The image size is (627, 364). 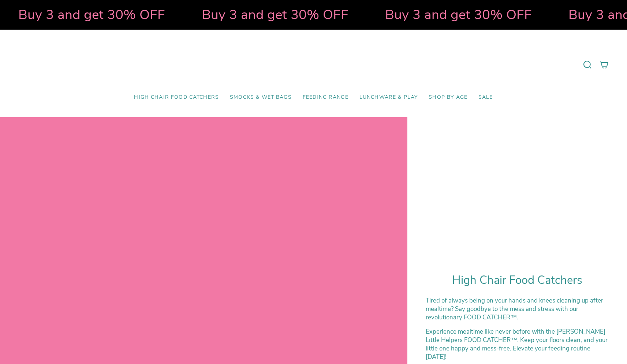 I want to click on span: Smocks & Wet Bags, so click(x=261, y=97).